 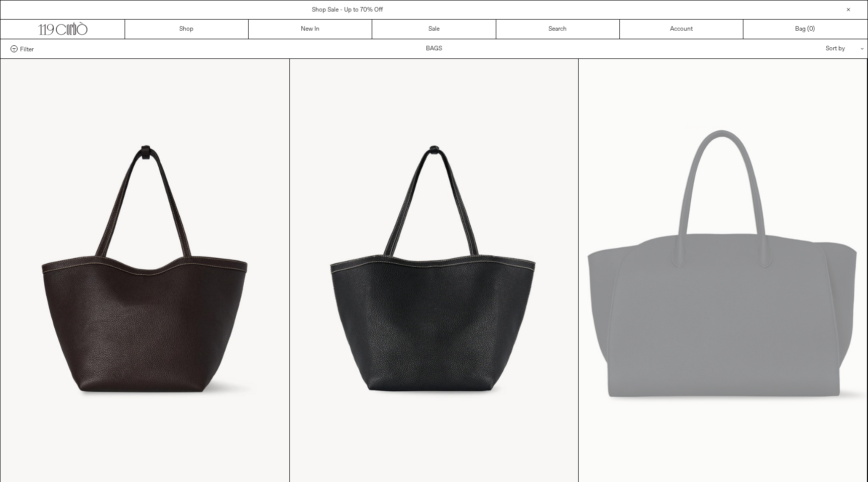 What do you see at coordinates (434, 29) in the screenshot?
I see `a: Sale` at bounding box center [434, 29].